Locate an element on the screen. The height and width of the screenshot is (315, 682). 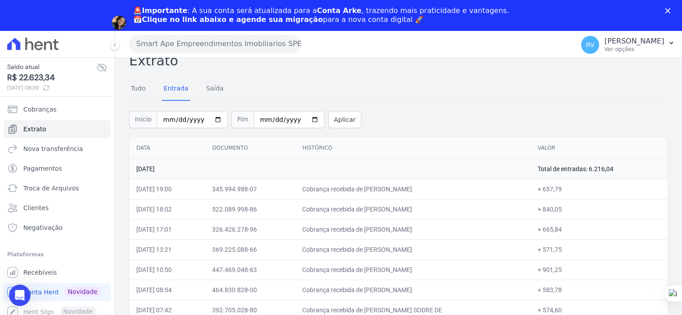
td: 345.994.988-07 is located at coordinates (250, 189).